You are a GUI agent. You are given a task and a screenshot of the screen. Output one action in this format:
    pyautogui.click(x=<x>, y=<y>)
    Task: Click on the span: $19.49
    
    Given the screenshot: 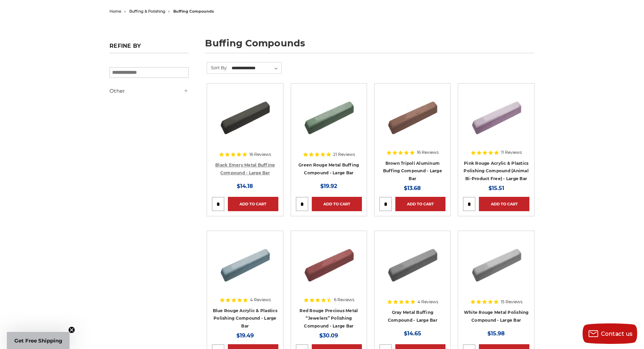 What is the action you would take?
    pyautogui.click(x=245, y=336)
    